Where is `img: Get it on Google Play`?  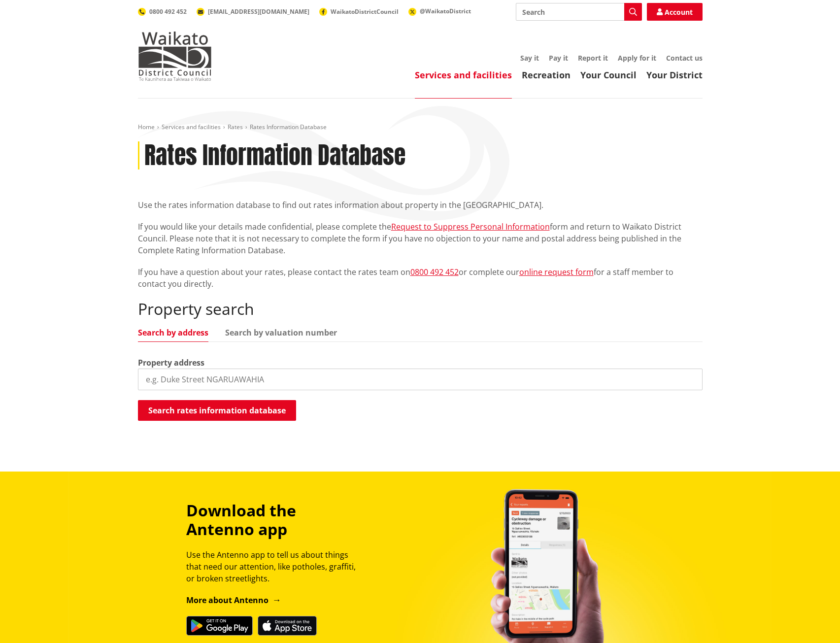 img: Get it on Google Play is located at coordinates (219, 625).